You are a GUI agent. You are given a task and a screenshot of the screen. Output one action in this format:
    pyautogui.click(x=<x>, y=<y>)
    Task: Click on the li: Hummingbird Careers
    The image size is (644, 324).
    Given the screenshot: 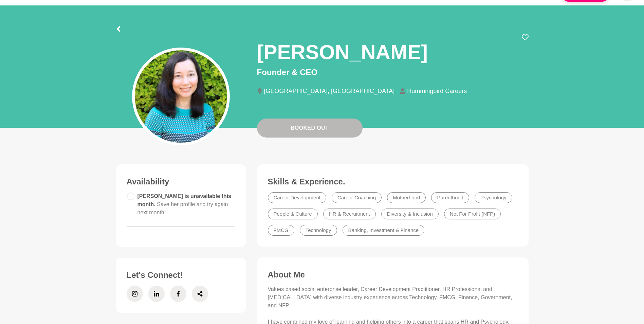 What is the action you would take?
    pyautogui.click(x=436, y=91)
    